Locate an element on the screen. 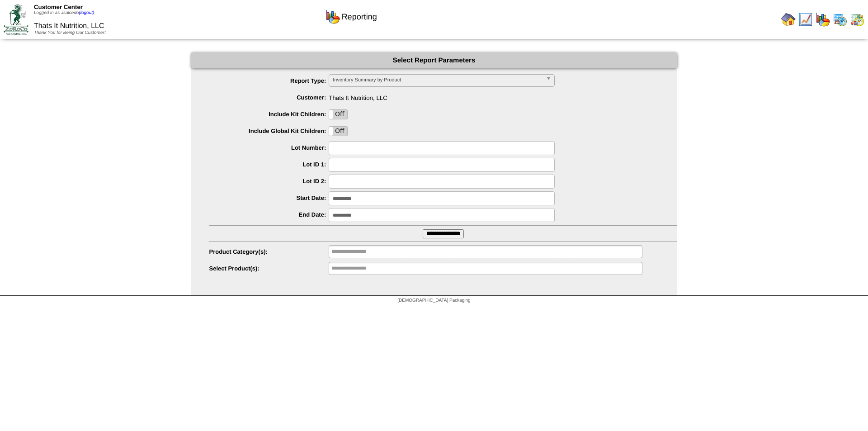 This screenshot has height=431, width=868. label: Report Type: is located at coordinates (269, 81).